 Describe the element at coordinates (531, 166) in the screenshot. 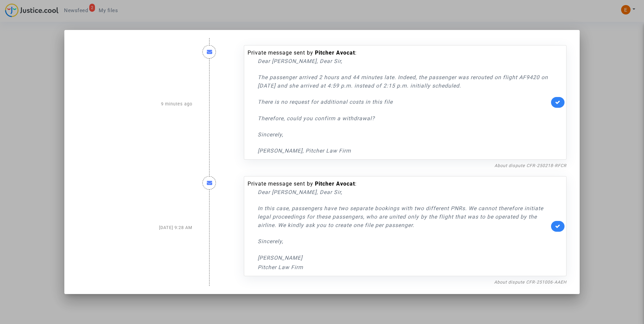

I see `a: About dispute CFR-250218-RFCR` at that location.